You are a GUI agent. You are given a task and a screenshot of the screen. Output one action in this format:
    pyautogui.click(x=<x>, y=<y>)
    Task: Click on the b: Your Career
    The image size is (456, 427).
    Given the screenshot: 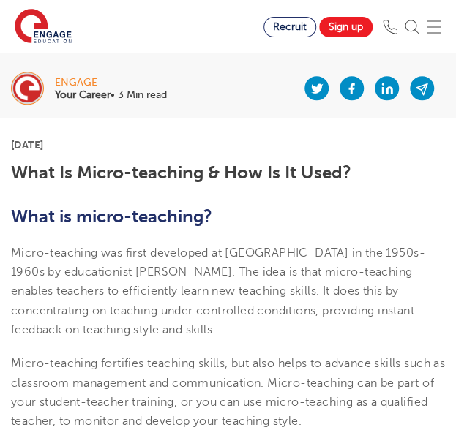 What is the action you would take?
    pyautogui.click(x=83, y=94)
    